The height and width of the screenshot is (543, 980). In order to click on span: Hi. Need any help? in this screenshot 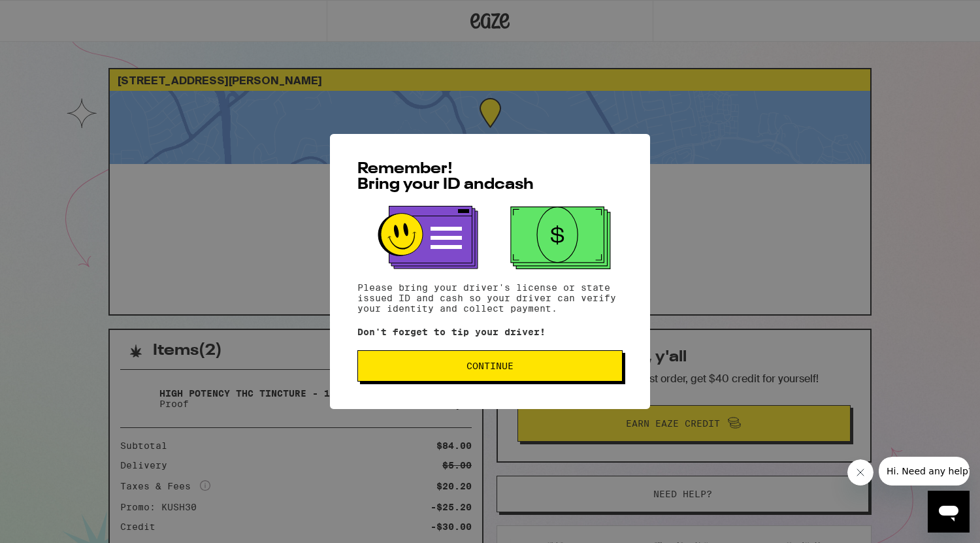, I will do `click(51, 14)`.